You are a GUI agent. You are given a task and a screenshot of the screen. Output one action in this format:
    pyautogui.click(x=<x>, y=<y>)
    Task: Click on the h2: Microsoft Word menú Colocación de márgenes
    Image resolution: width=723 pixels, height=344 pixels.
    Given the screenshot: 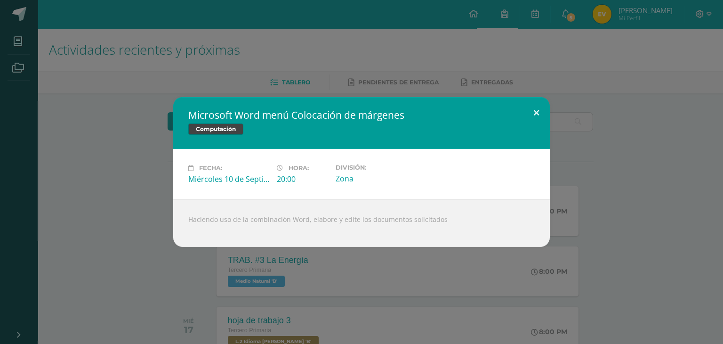 What is the action you would take?
    pyautogui.click(x=362, y=115)
    